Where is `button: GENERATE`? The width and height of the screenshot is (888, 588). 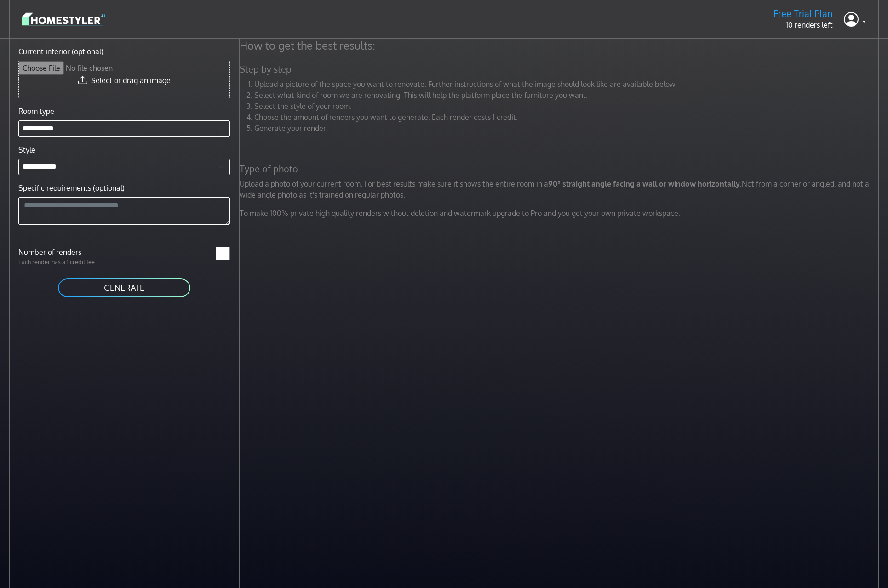 button: GENERATE is located at coordinates (124, 288).